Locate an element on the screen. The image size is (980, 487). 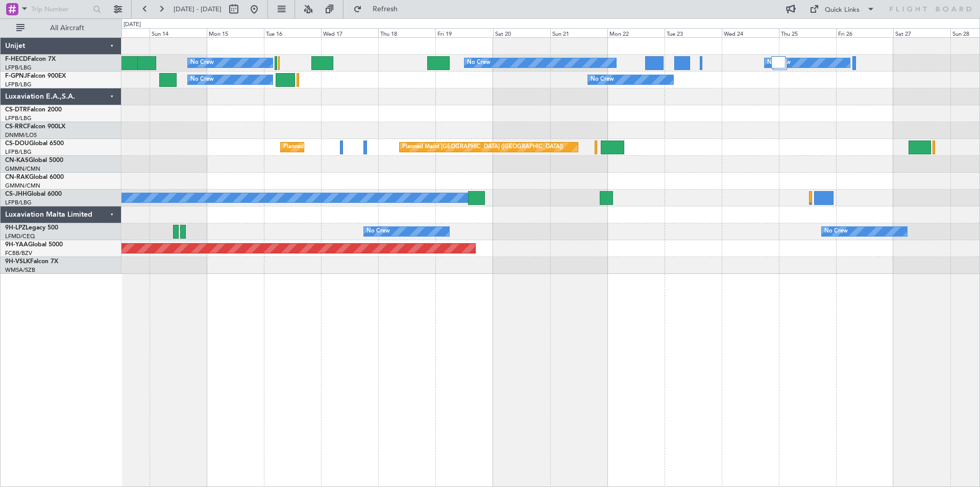
a: F-HECDFalcon 7X is located at coordinates (30, 59).